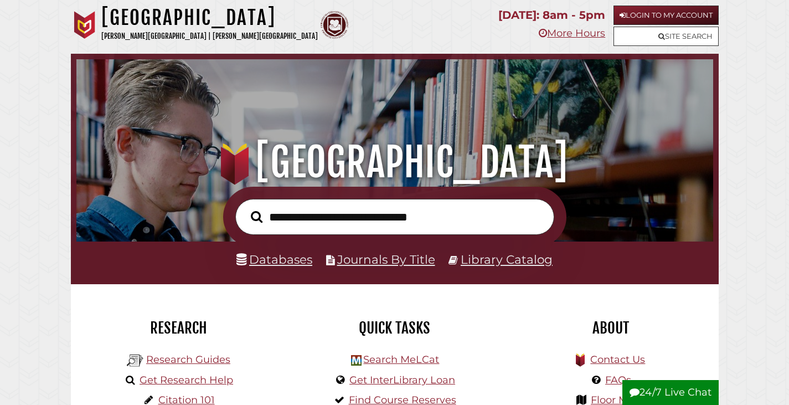  I want to click on a: Get InterLibrary Loan, so click(402, 380).